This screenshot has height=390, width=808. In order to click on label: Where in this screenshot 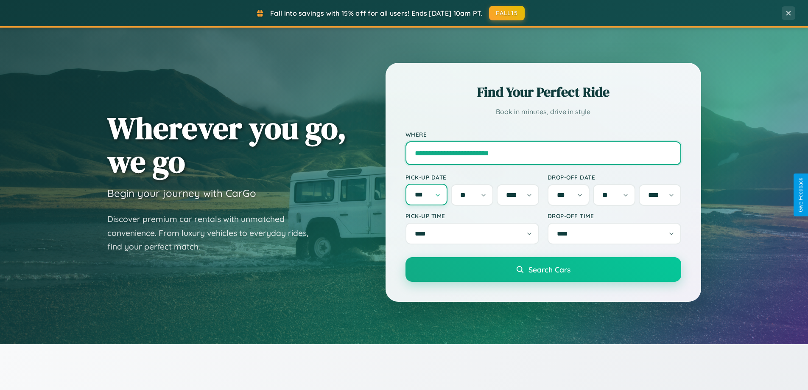, I will do `click(543, 134)`.